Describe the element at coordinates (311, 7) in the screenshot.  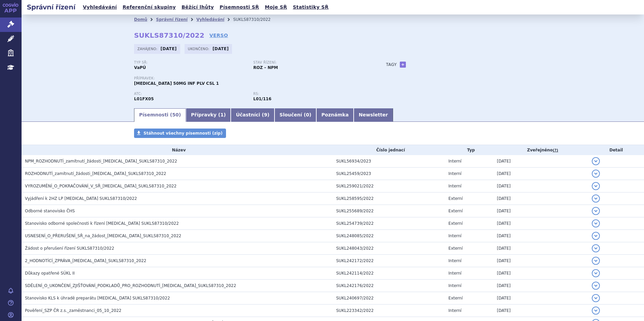
I see `a: Statistiky SŘ` at that location.